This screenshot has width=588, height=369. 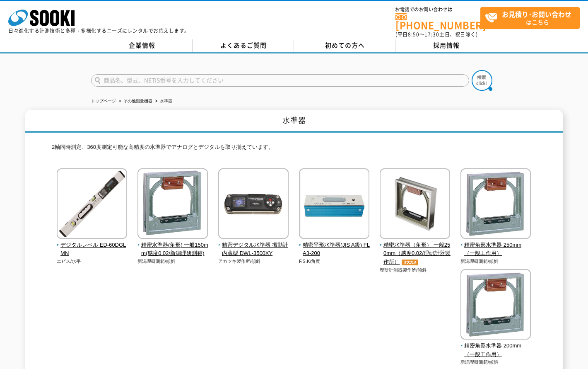 I want to click on span: 精密角形水準器 250mm（一般工作用）, so click(x=496, y=250).